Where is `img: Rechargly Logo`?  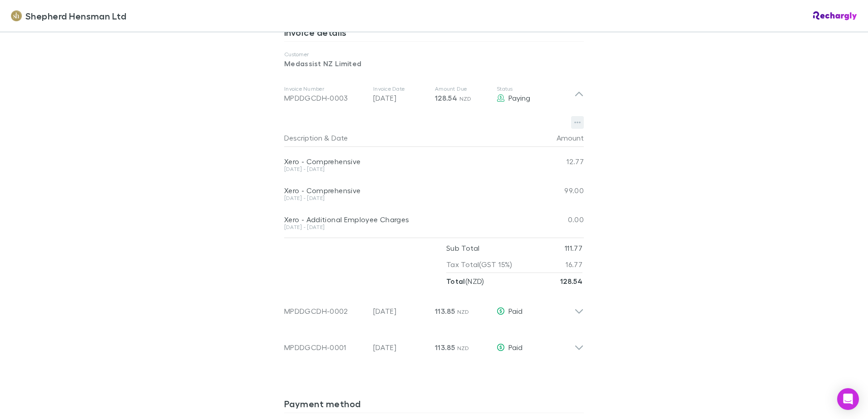
img: Rechargly Logo is located at coordinates (835, 16).